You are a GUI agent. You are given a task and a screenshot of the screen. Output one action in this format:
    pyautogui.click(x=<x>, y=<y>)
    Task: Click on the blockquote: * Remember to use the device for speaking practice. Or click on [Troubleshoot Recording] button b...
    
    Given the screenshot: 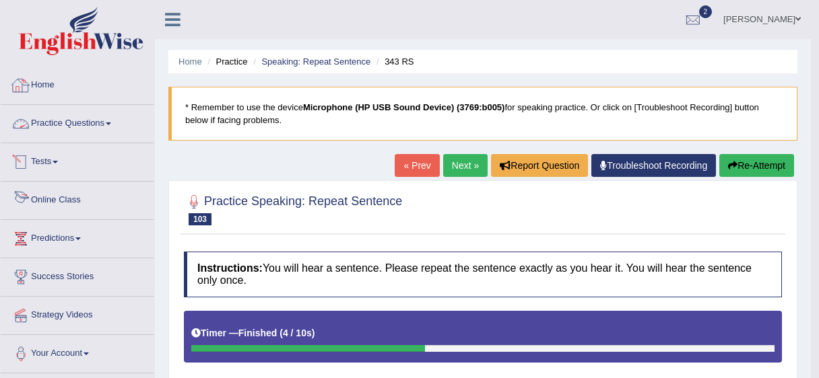 What is the action you would take?
    pyautogui.click(x=483, y=114)
    